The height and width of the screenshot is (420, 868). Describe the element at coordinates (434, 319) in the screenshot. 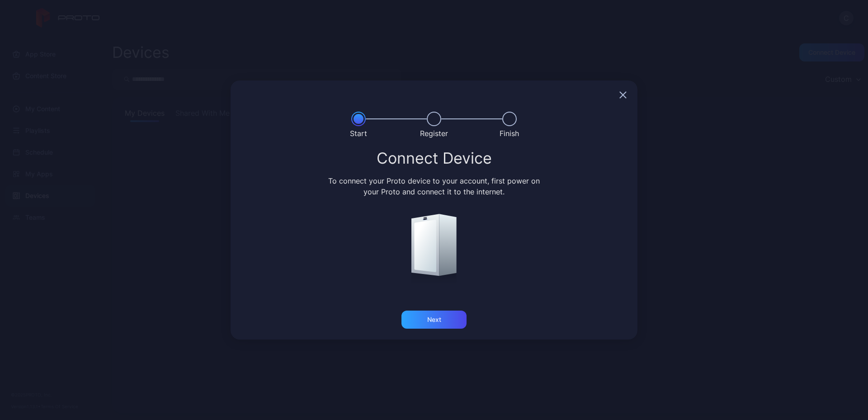

I see `div: Next` at that location.